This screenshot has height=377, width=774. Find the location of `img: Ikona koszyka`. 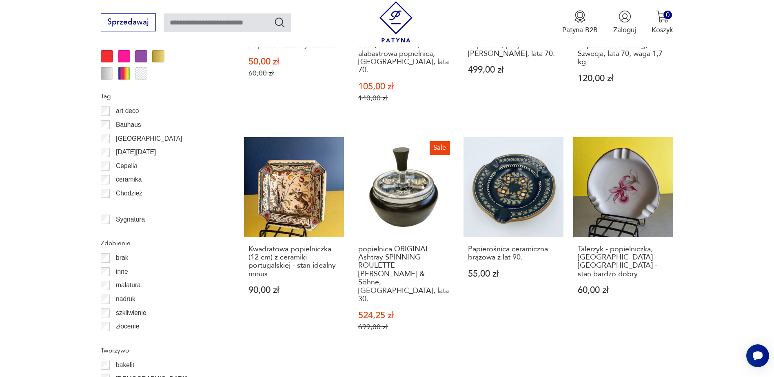

img: Ikona koszyka is located at coordinates (662, 16).